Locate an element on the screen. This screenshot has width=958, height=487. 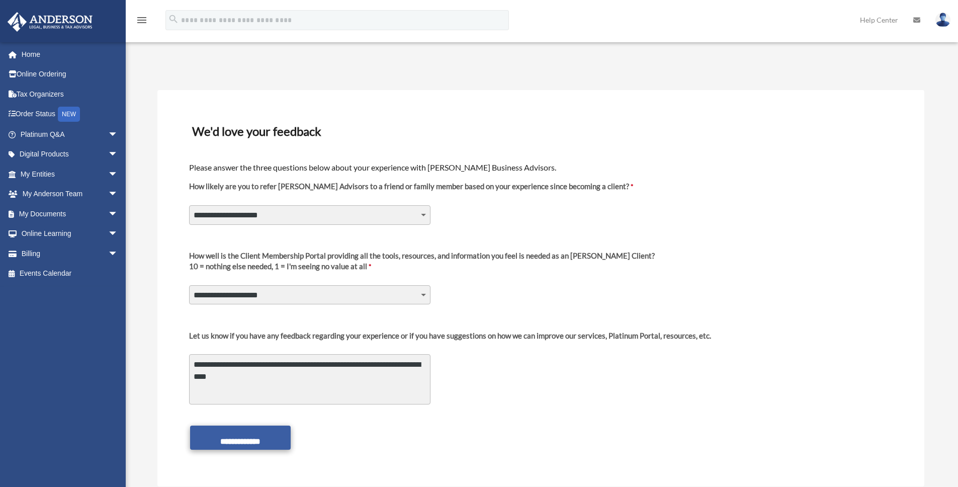
img: tab_domain_overview_orange.svg is located at coordinates (31, 62).